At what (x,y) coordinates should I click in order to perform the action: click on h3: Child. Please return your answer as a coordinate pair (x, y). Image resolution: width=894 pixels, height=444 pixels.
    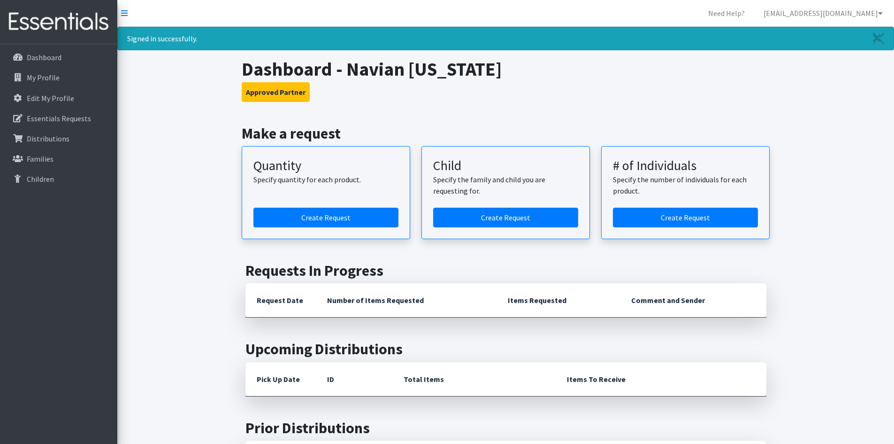
    Looking at the image, I should click on (506, 166).